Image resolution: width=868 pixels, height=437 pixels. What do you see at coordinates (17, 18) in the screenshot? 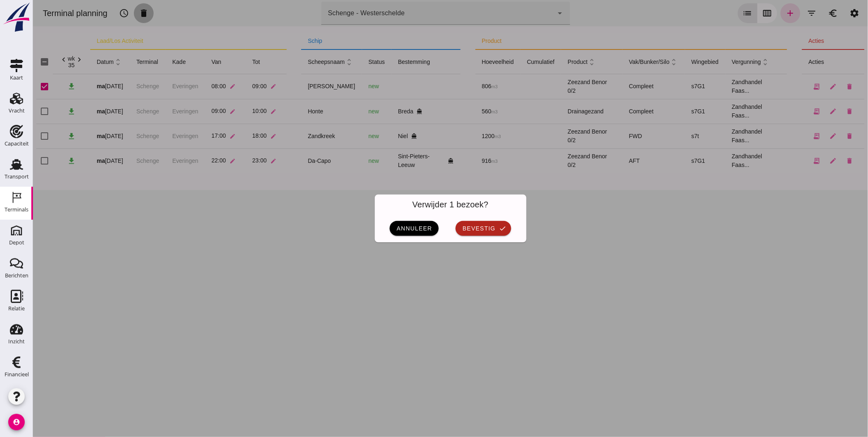
I see `img: logo-small.a267ee39.svg` at bounding box center [17, 18].